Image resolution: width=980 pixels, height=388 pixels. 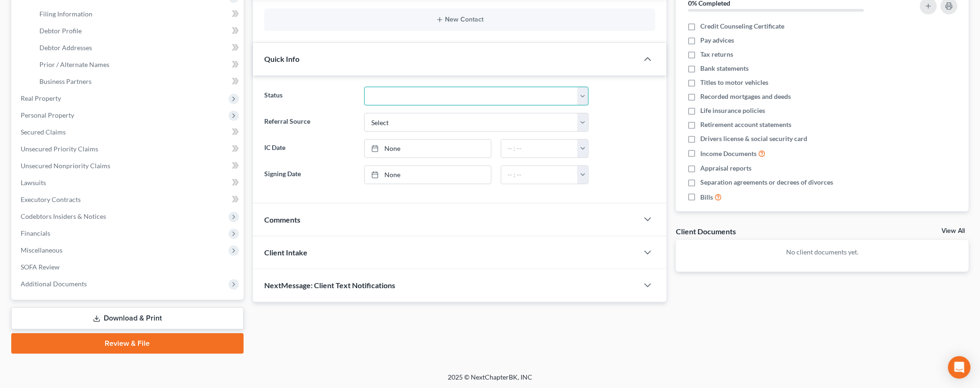 I want to click on span: Financials, so click(x=35, y=233).